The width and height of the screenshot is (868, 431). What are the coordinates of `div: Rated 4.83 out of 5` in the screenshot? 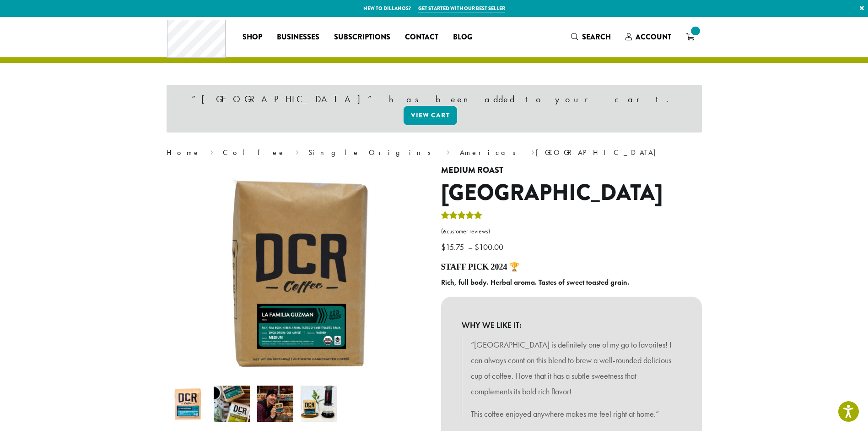 It's located at (462, 217).